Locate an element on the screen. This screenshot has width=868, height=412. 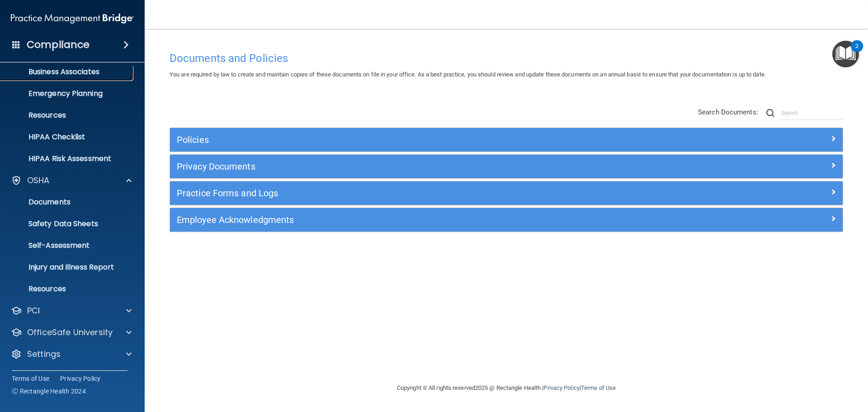
p: Injury and Illness Report is located at coordinates (68, 267).